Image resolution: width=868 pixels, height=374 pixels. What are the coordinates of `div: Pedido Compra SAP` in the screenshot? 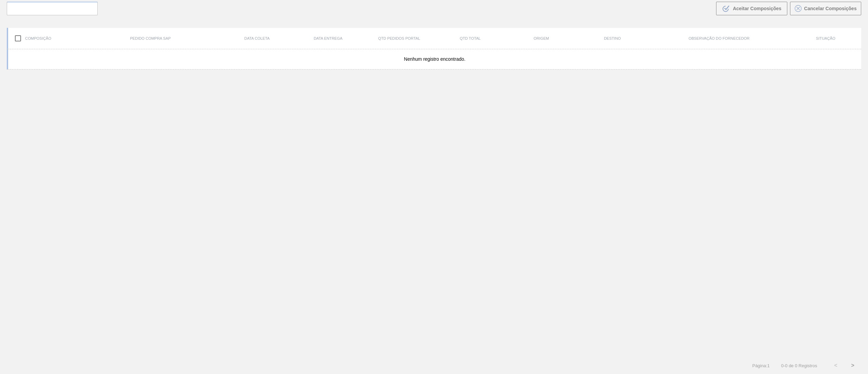 It's located at (150, 39).